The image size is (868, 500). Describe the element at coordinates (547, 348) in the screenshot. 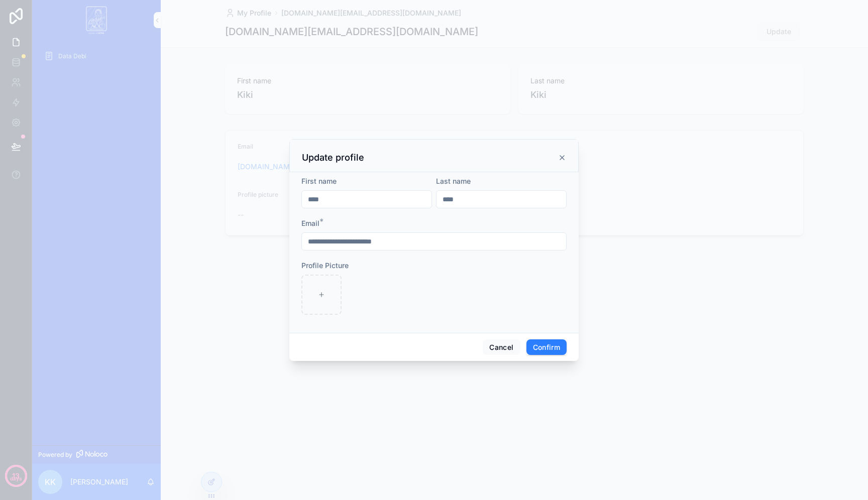

I see `button: Confirm` at that location.